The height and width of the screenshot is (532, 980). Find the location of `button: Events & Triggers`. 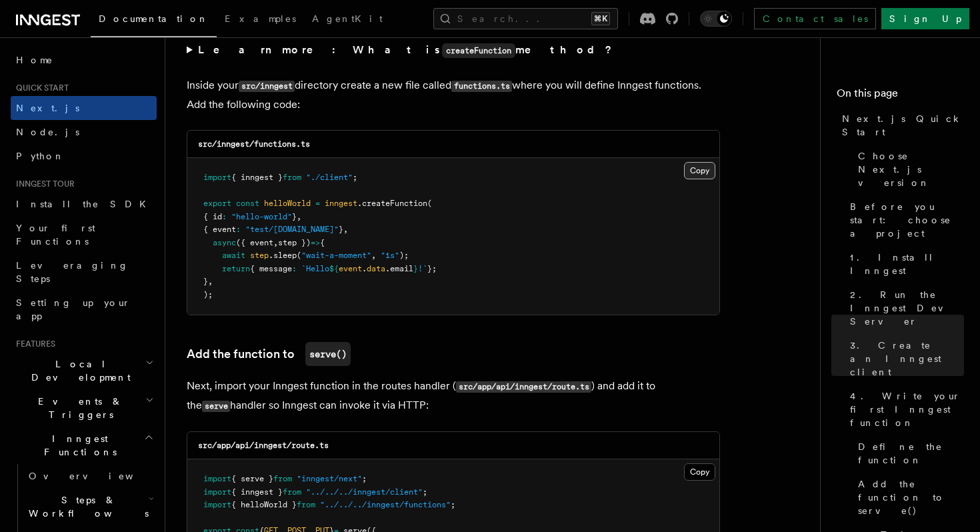

button: Events & Triggers is located at coordinates (83, 408).